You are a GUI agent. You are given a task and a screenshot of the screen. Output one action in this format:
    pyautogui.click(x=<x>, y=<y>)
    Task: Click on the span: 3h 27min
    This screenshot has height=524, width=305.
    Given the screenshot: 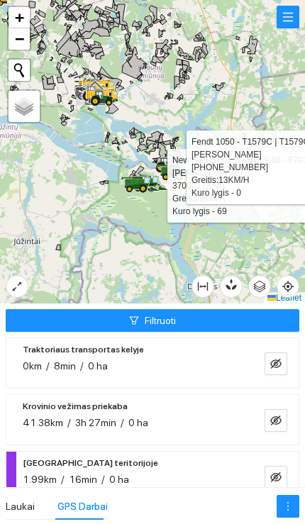 What is the action you would take?
    pyautogui.click(x=96, y=423)
    